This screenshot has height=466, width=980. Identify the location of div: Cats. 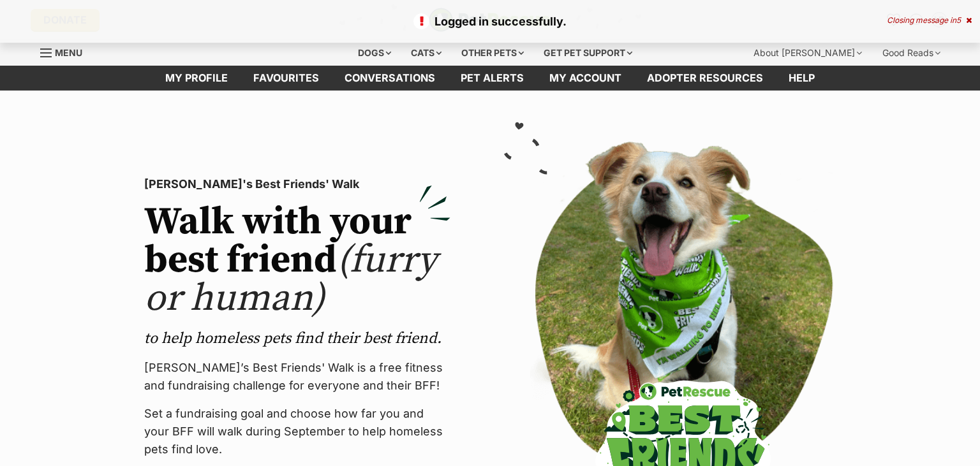
(426, 53).